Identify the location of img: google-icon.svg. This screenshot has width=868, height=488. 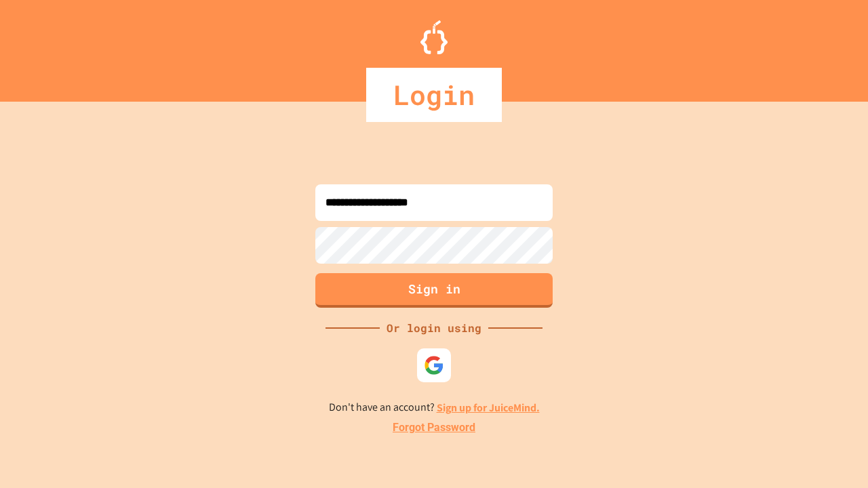
(434, 365).